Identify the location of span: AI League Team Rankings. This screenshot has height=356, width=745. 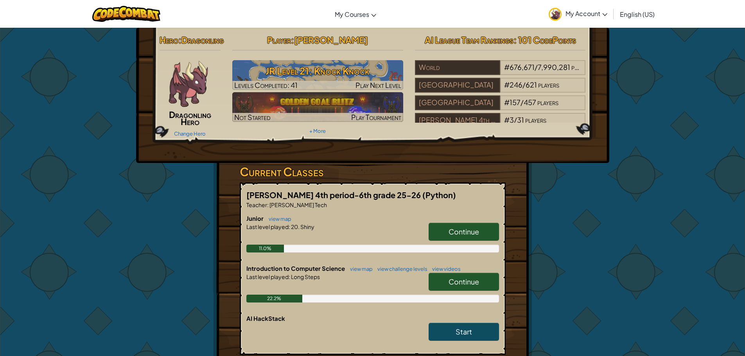
(469, 40).